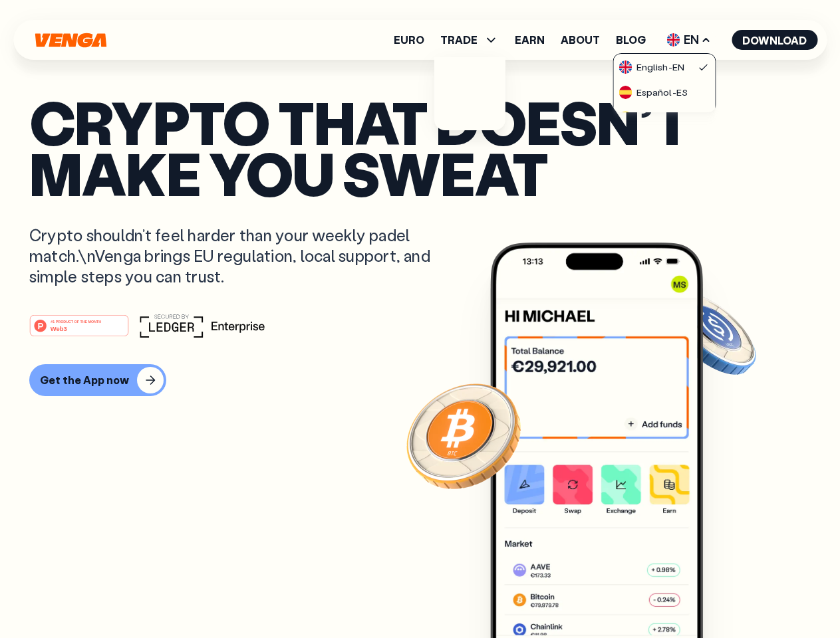 The height and width of the screenshot is (638, 840). Describe the element at coordinates (626, 118) in the screenshot. I see `img: flag-cat` at that location.